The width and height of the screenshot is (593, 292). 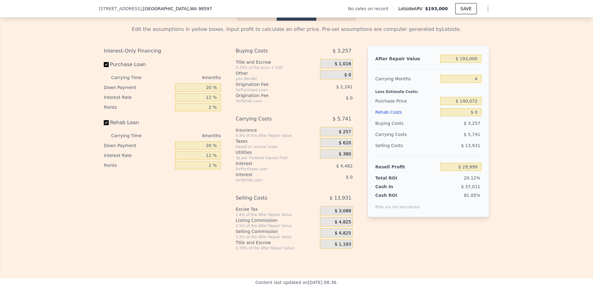 What do you see at coordinates (106, 123) in the screenshot?
I see `input: Rehab Loan` at bounding box center [106, 123].